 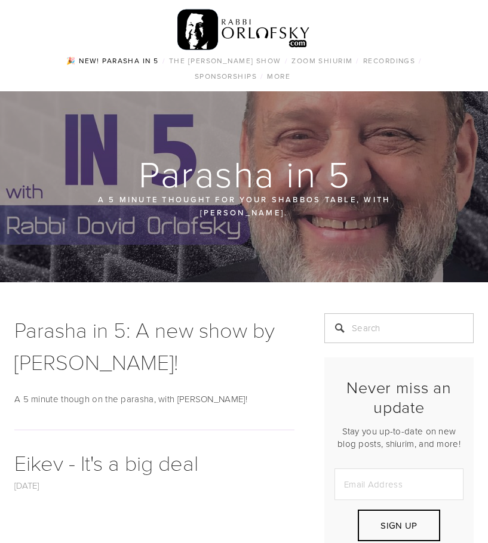 What do you see at coordinates (278, 76) in the screenshot?
I see `a: More` at bounding box center [278, 76].